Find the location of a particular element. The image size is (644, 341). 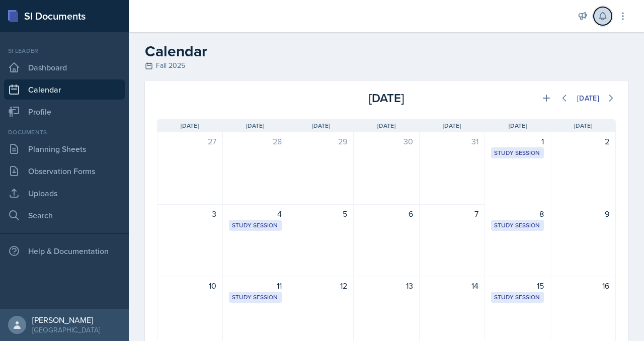

div: 31 is located at coordinates (452, 141).